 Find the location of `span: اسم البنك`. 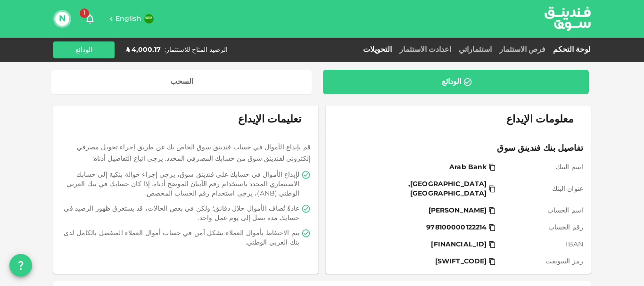

span: اسم البنك is located at coordinates (541, 167).